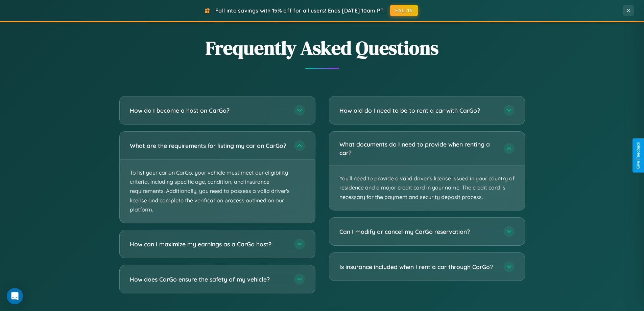  Describe the element at coordinates (15, 296) in the screenshot. I see `div: Open Intercom Messenger` at that location.